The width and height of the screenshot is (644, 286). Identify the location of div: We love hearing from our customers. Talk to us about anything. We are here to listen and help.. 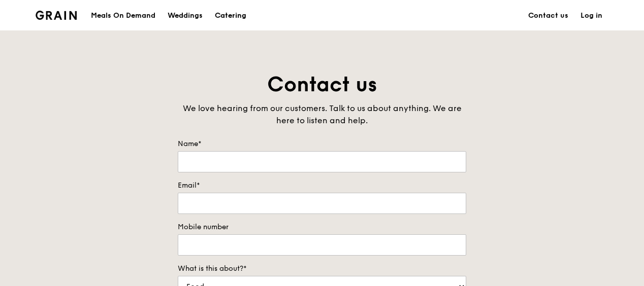
(322, 114).